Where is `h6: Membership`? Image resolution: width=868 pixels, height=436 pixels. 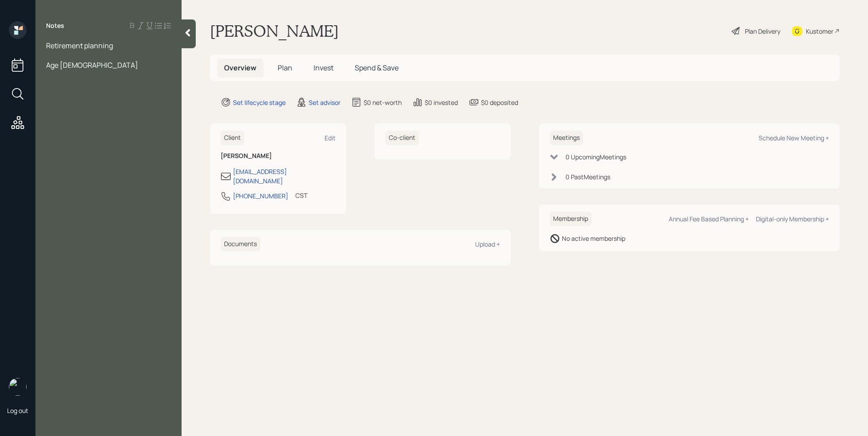 h6: Membership is located at coordinates (570, 219).